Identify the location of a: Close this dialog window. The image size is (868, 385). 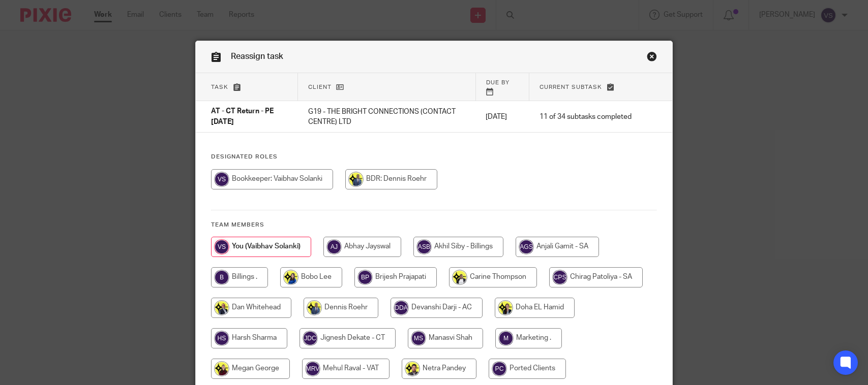
(652, 58).